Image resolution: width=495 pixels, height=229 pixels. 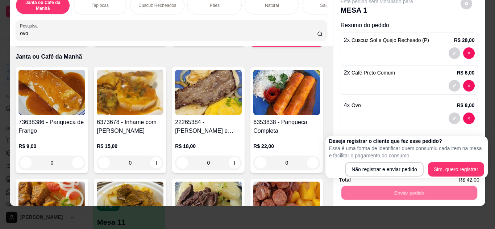 What do you see at coordinates (377, 10) in the screenshot?
I see `p: MESA 1` at bounding box center [377, 10].